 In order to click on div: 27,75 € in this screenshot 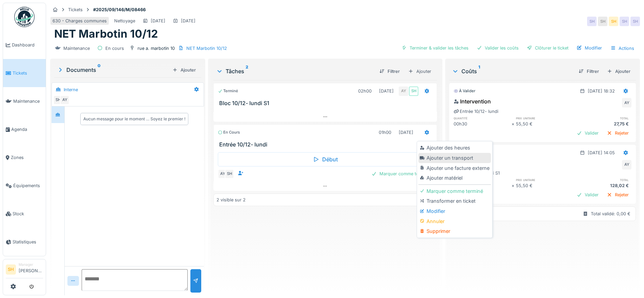, I will do `click(603, 124)`.